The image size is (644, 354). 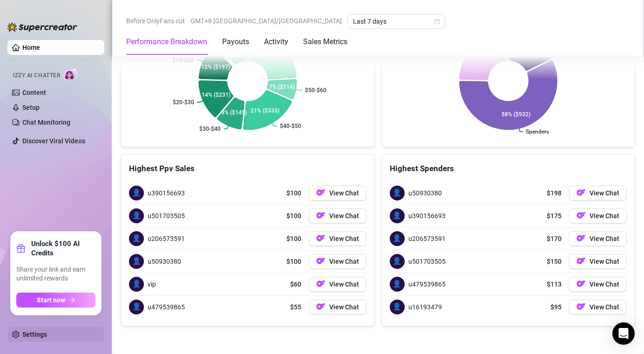 What do you see at coordinates (236, 42) in the screenshot?
I see `div: Payouts` at bounding box center [236, 42].